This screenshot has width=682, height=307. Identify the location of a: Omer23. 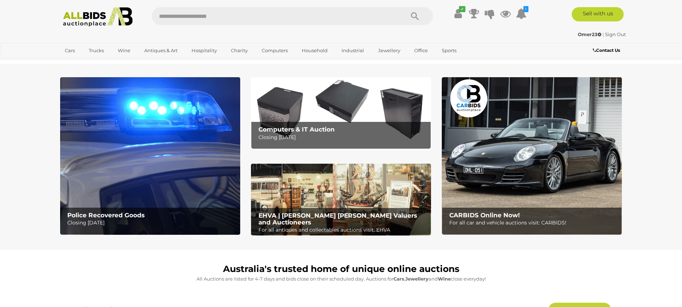
(590, 34).